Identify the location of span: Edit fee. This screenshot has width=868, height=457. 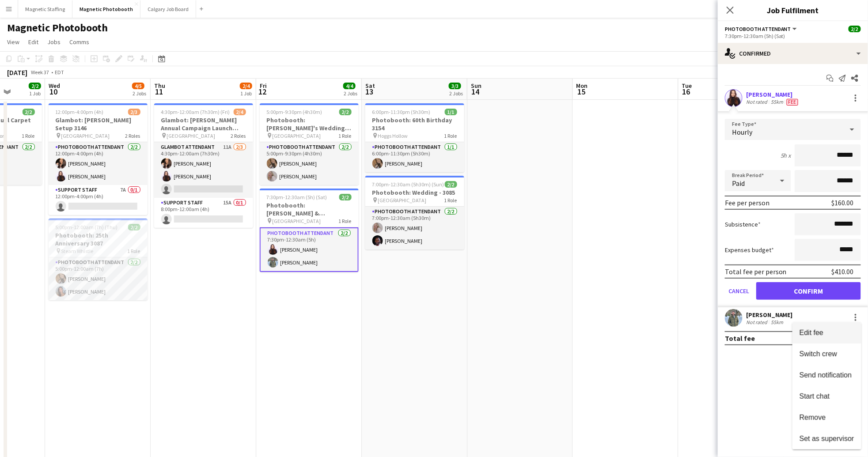
(812, 333).